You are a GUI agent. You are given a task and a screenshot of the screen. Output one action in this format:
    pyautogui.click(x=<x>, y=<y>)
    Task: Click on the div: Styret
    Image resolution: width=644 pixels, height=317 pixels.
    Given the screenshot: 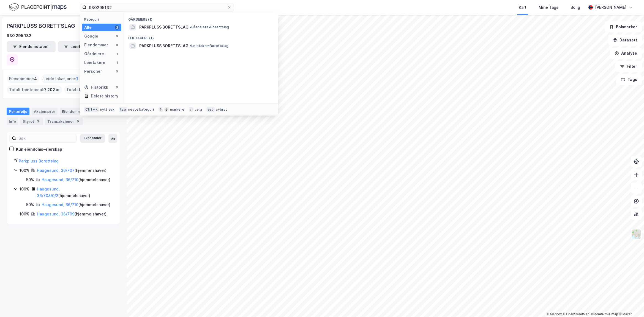 What is the action you would take?
    pyautogui.click(x=32, y=121)
    